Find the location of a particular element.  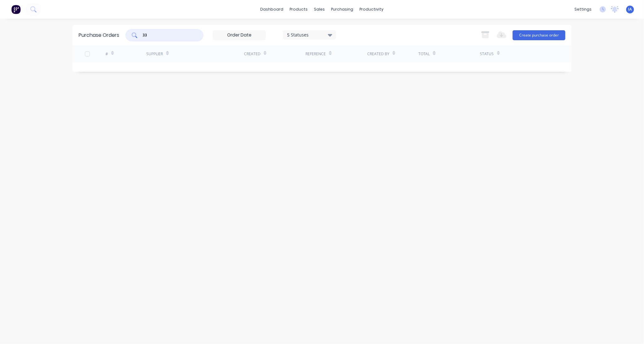

div: productivity is located at coordinates (372, 9).